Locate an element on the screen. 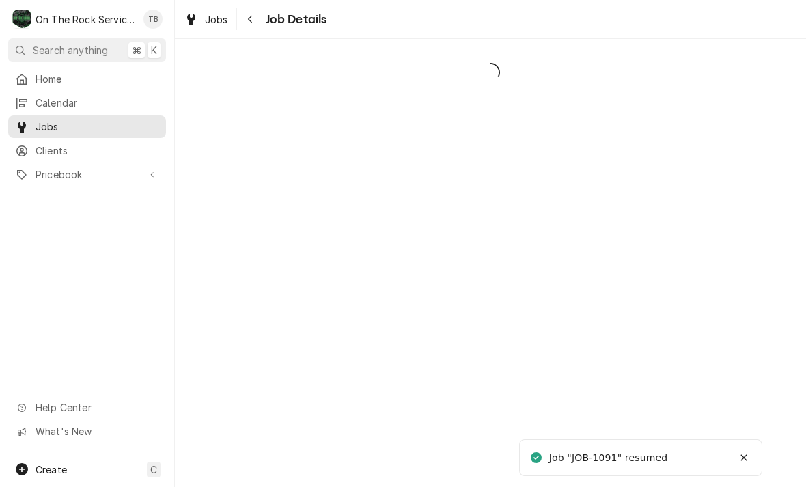 The width and height of the screenshot is (806, 487). div: Job "JOB-1091" resumed is located at coordinates (609, 458).